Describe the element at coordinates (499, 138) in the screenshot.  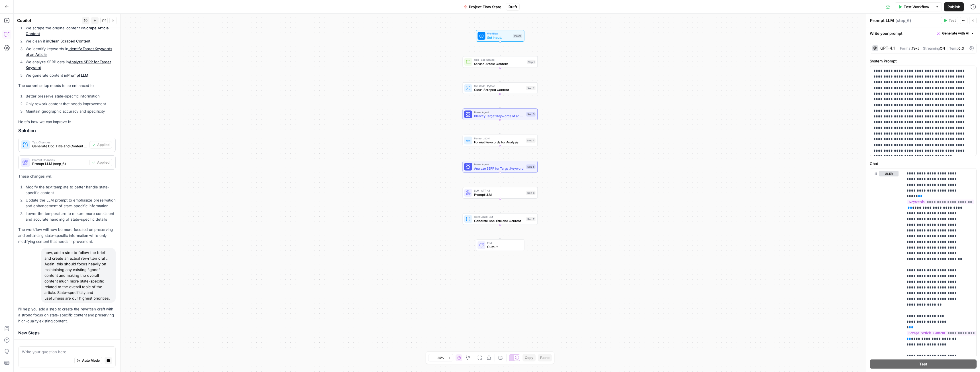
I see `span: Format JSON` at that location.